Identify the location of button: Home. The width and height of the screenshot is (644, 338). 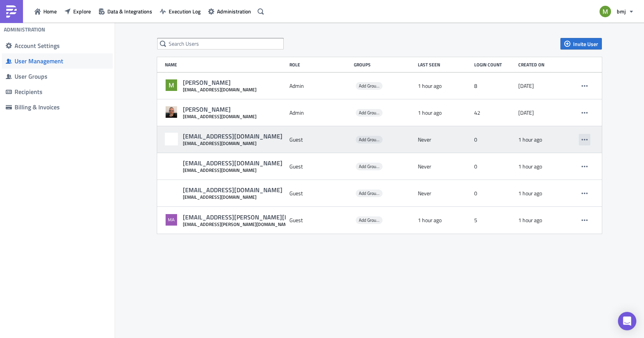
(46, 11).